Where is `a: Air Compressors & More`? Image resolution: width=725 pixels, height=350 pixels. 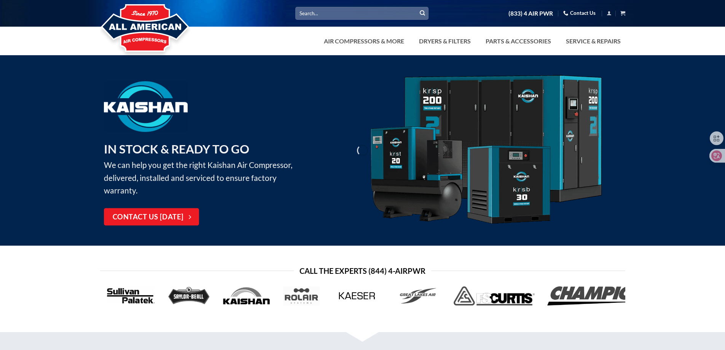
a: Air Compressors & More is located at coordinates (364, 41).